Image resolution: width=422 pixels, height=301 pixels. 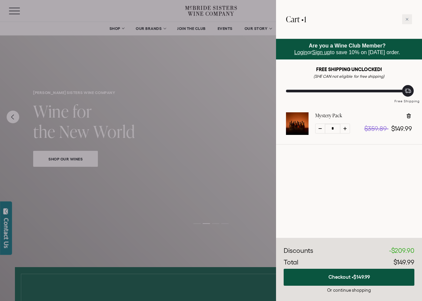 What do you see at coordinates (305, 19) in the screenshot?
I see `span: 1` at bounding box center [305, 19].